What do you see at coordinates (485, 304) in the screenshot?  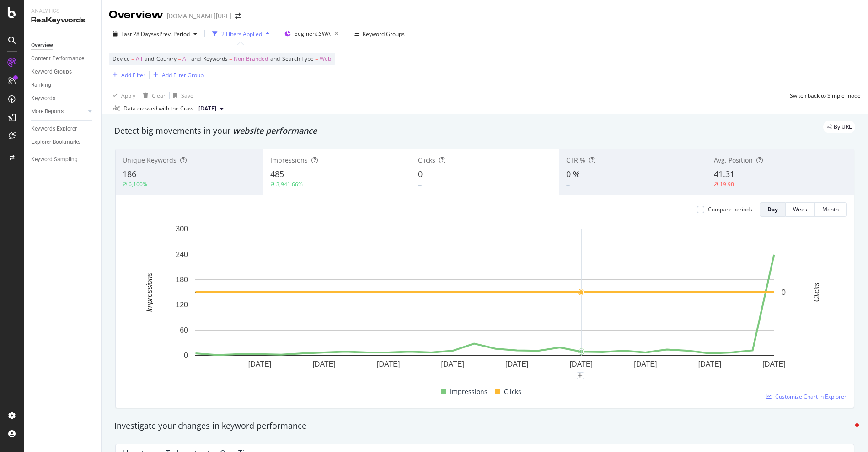 I see `svg: A chart.` at bounding box center [485, 304].